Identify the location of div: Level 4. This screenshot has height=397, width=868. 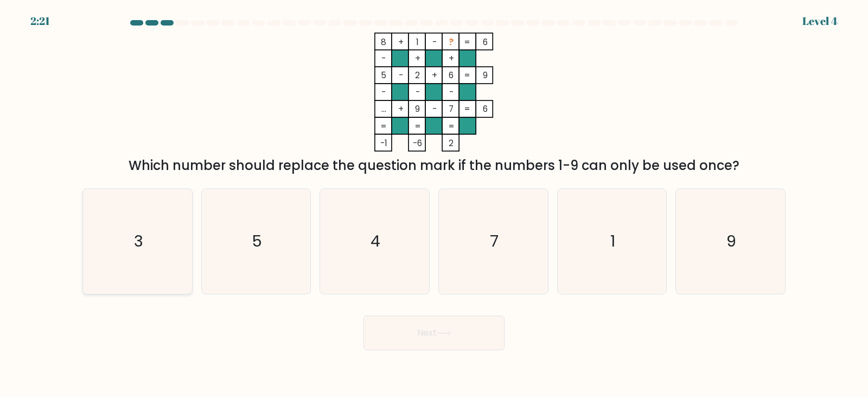
(820, 21).